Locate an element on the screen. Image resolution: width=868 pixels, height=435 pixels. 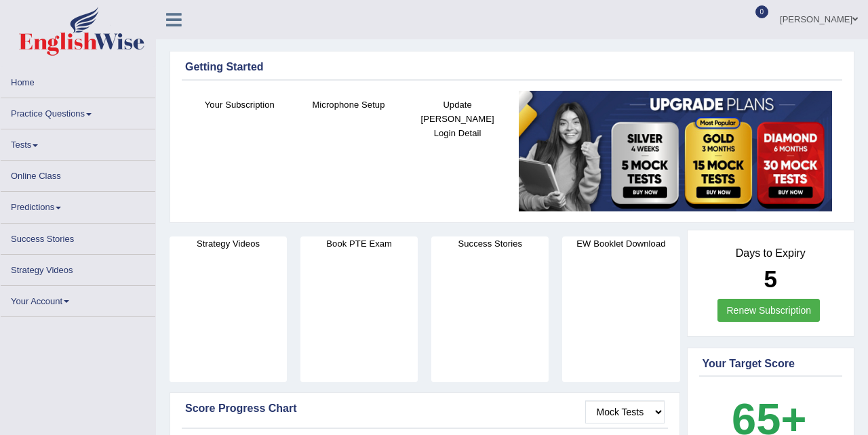
img: small5.jpg is located at coordinates (675, 151).